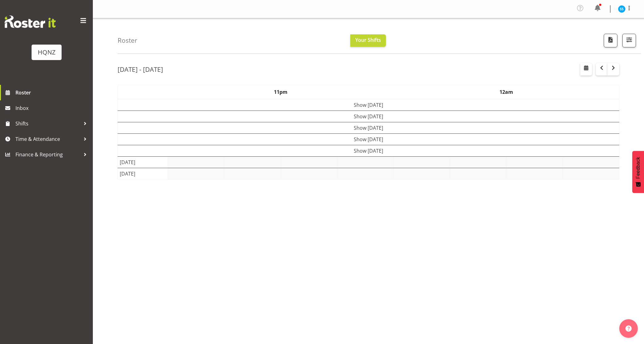  I want to click on span: Your Shifts, so click(368, 40).